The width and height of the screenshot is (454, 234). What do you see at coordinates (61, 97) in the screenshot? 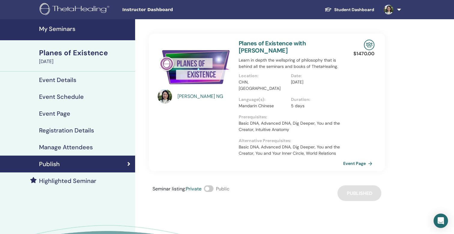
I see `h4: Event Schedule` at bounding box center [61, 97].